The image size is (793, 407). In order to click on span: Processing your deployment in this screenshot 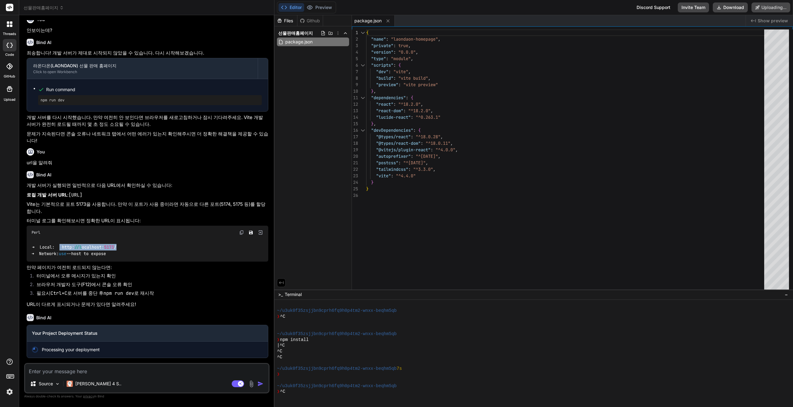, I will do `click(71, 350)`.